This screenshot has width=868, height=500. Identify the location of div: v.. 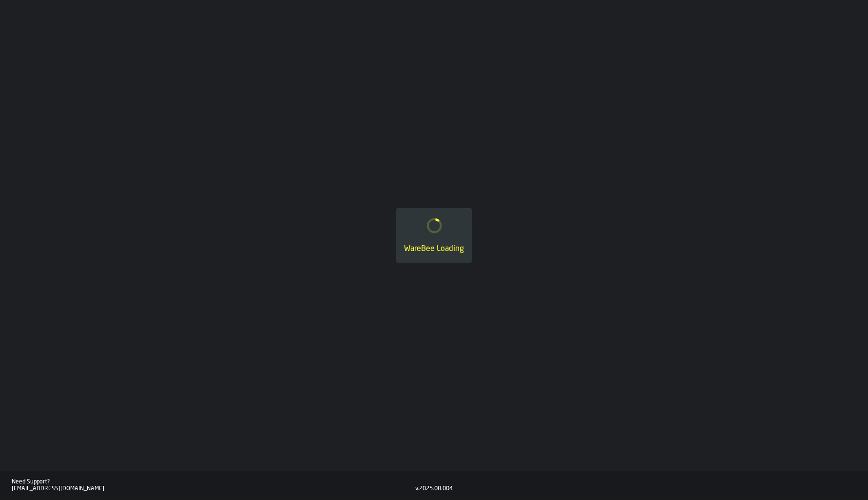
(417, 489).